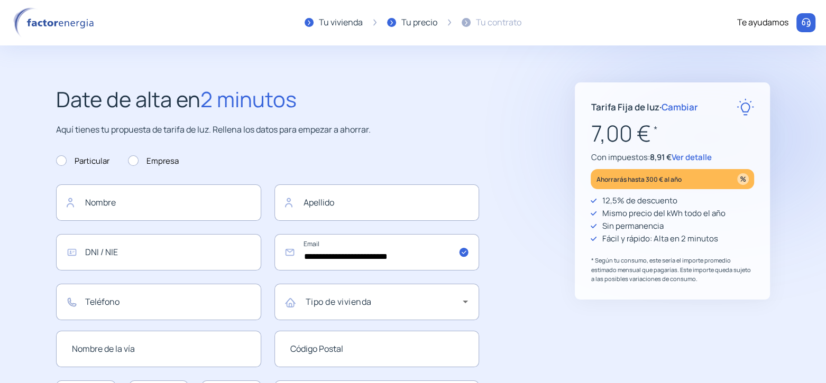  Describe the element at coordinates (249, 99) in the screenshot. I see `span: 2 minutos` at that location.